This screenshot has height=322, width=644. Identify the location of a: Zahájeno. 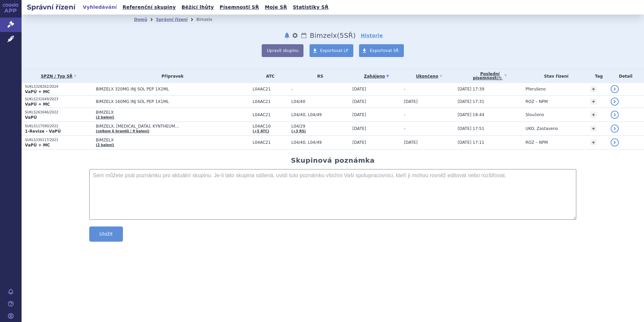
(376, 76).